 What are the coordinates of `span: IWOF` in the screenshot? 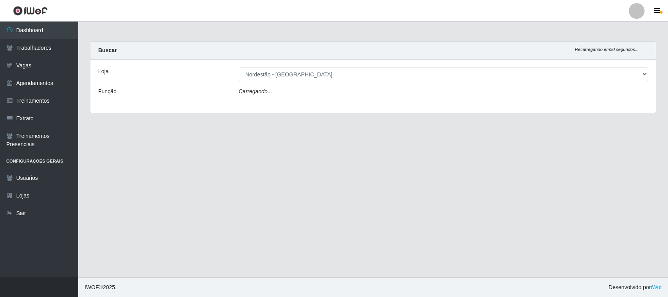 It's located at (92, 287).